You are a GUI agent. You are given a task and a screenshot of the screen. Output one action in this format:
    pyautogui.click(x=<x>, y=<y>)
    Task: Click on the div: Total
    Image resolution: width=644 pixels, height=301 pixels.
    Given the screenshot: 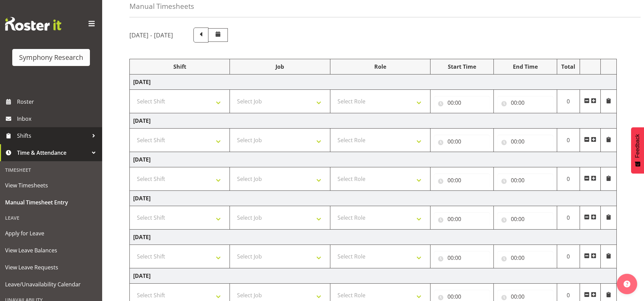 What is the action you would take?
    pyautogui.click(x=568, y=67)
    